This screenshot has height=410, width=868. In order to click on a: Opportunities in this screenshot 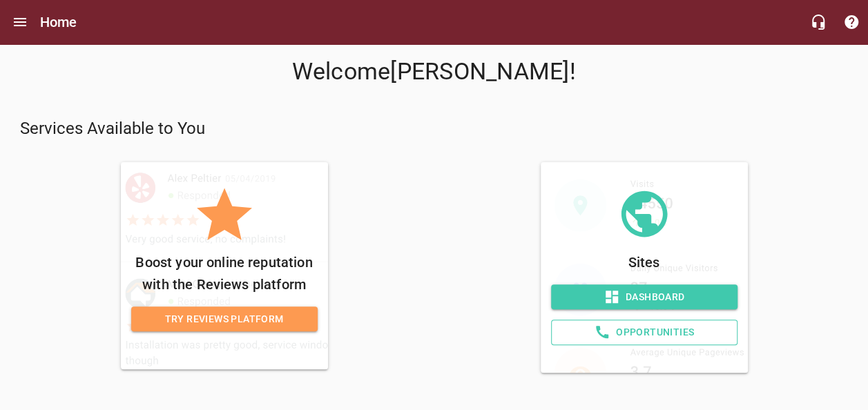, I will do `click(644, 332)`.